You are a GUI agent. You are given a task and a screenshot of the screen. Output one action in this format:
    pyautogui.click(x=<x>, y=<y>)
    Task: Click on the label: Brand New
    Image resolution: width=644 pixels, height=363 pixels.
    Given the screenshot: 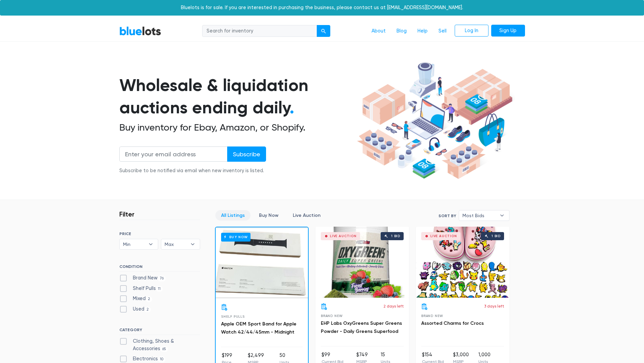 What is the action you would take?
    pyautogui.click(x=143, y=278)
    